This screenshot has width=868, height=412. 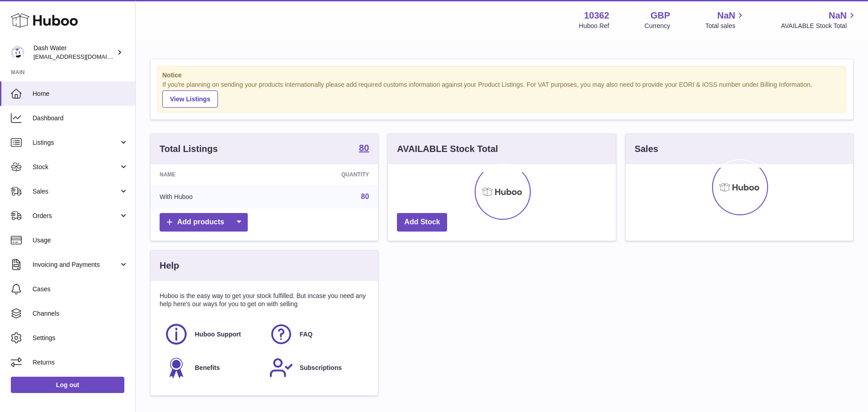 What do you see at coordinates (218, 334) in the screenshot?
I see `span: Huboo Support` at bounding box center [218, 334].